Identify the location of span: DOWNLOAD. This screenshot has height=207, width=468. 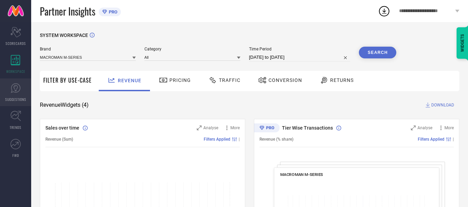
(443, 105).